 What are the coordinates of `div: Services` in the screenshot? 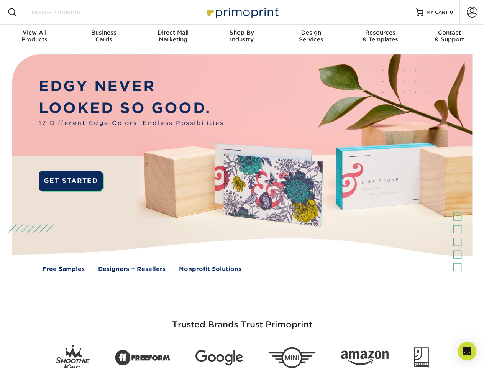 It's located at (311, 36).